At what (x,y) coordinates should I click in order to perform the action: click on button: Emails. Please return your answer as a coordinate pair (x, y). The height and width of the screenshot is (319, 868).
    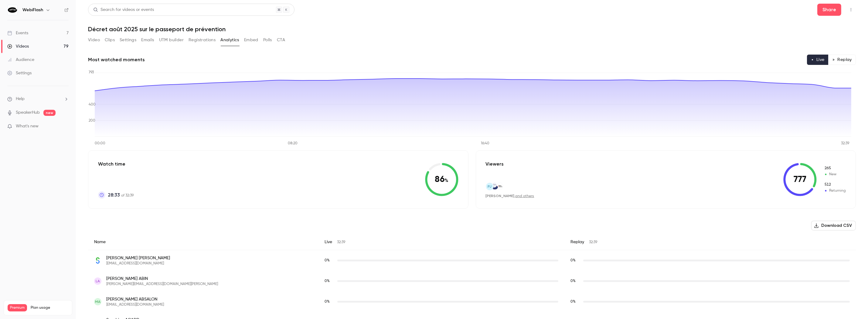
    Looking at the image, I should click on (147, 40).